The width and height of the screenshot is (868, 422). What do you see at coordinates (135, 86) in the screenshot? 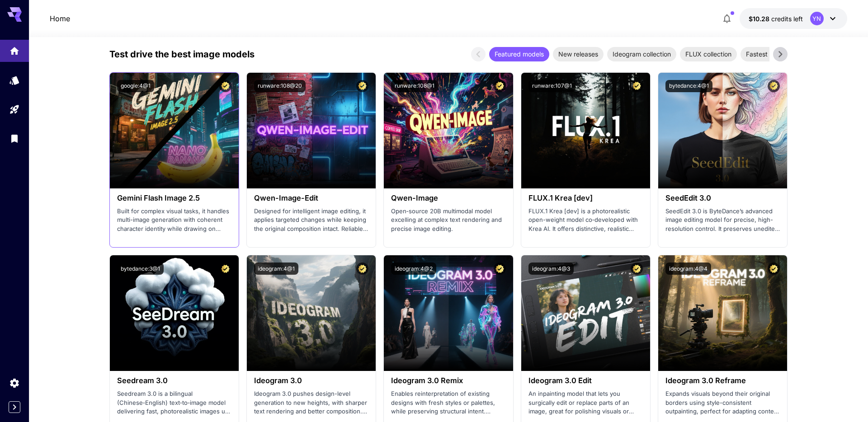
I see `button: google:4@1` at bounding box center [135, 86].